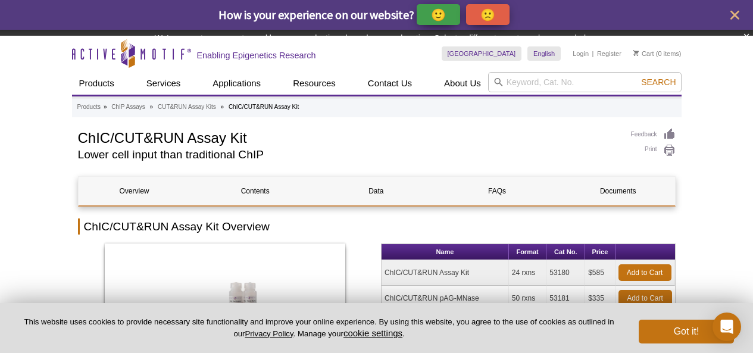  Describe the element at coordinates (463, 83) in the screenshot. I see `a: About Us` at that location.